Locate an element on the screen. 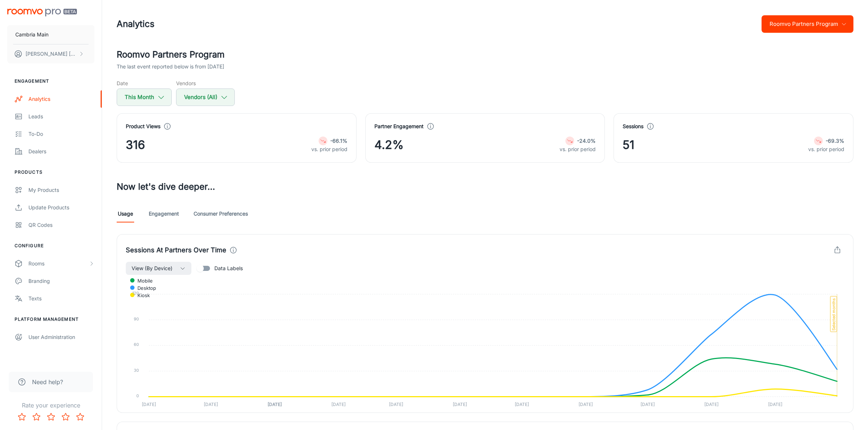 Image resolution: width=868 pixels, height=430 pixels. button: Rate 4 star is located at coordinates (66, 417).